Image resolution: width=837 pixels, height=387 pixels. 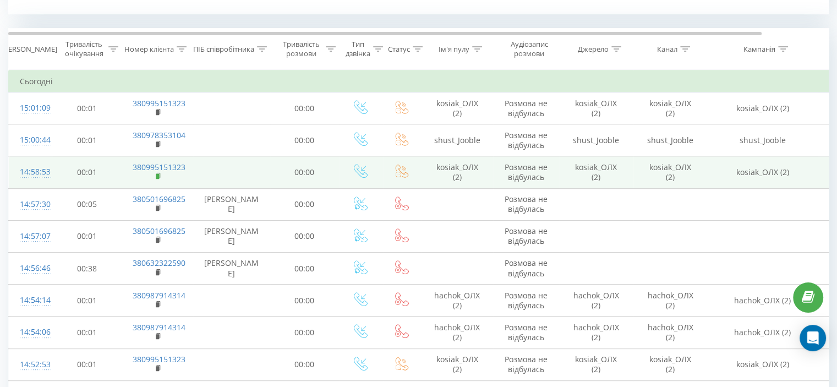 What do you see at coordinates (759, 49) in the screenshot?
I see `div: Кампанія` at bounding box center [759, 49].